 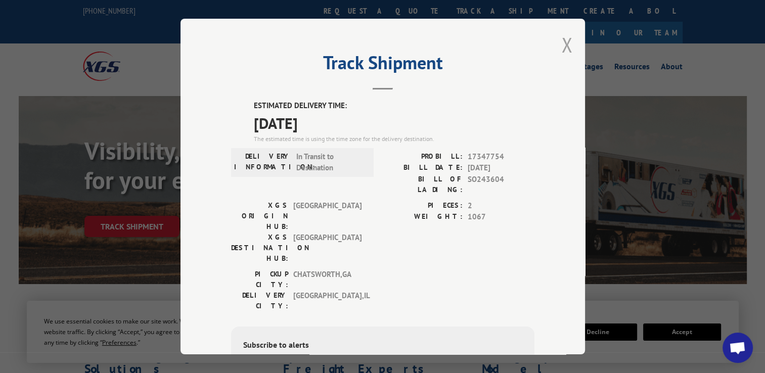 What do you see at coordinates (394, 106) in the screenshot?
I see `label: ESTIMATED DELIVERY TIME:` at bounding box center [394, 106].